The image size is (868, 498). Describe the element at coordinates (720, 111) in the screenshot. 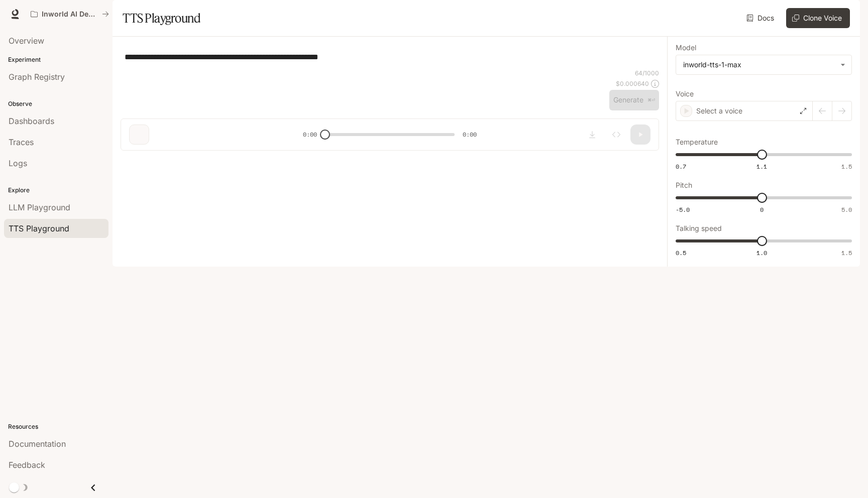

I see `p: Select a voice` at that location.